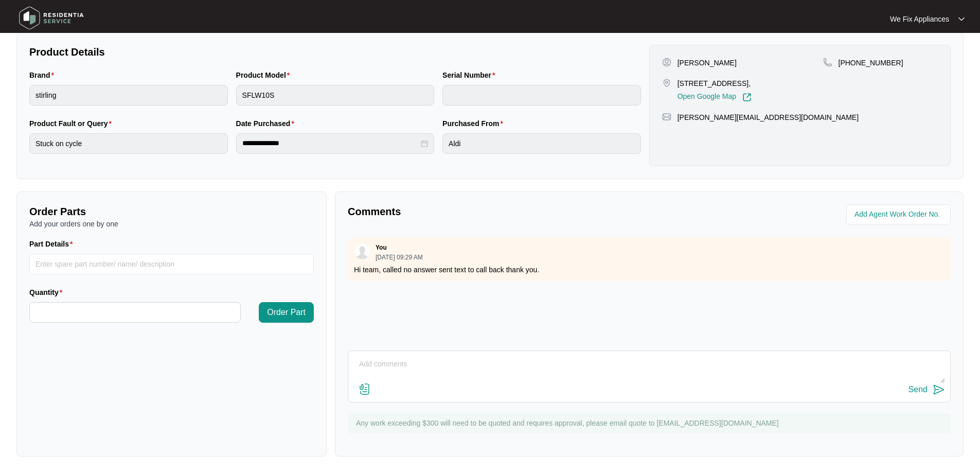 The image size is (980, 473). Describe the element at coordinates (962, 19) in the screenshot. I see `img: dropdown arrow` at that location.